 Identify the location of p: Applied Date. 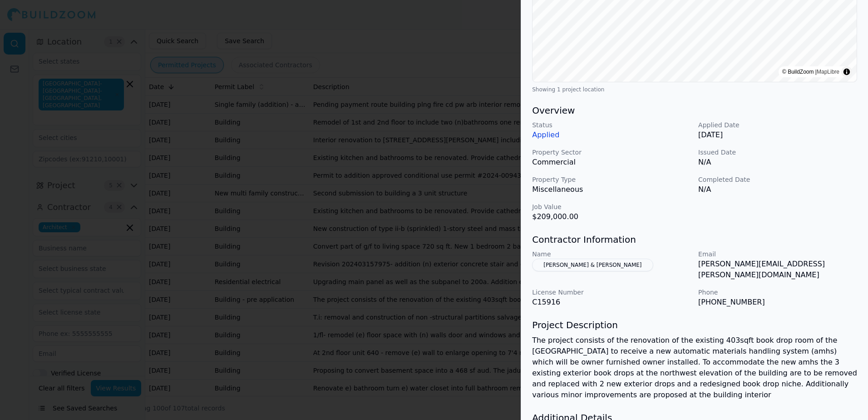
(778, 125).